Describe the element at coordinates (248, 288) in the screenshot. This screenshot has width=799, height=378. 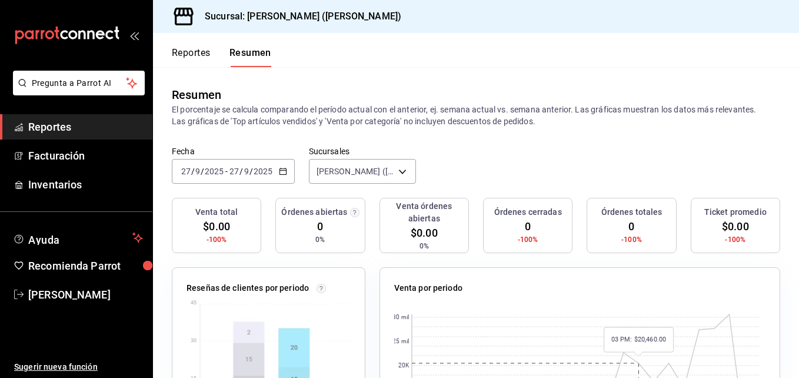
I see `p: Reseñas de clientes por periodo` at that location.